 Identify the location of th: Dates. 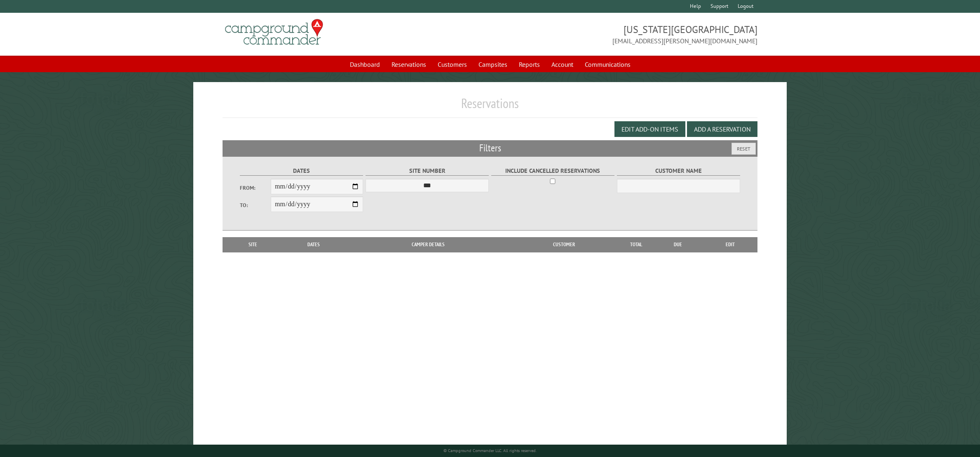
(314, 244).